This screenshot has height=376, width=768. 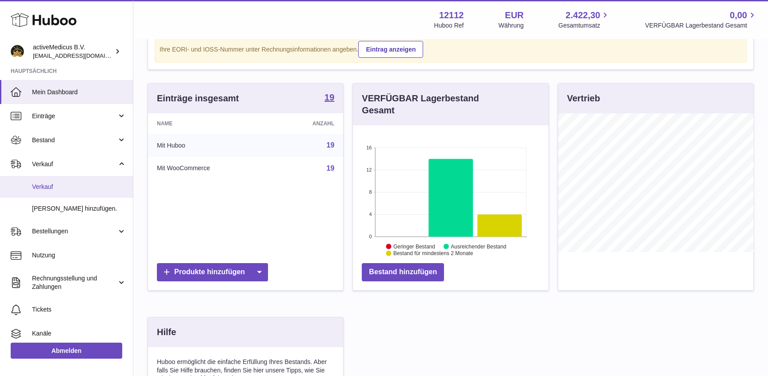 I want to click on text: 16, so click(x=369, y=148).